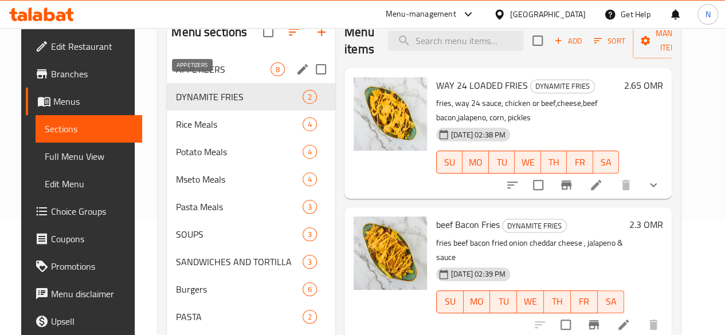  I want to click on span: SU, so click(450, 301).